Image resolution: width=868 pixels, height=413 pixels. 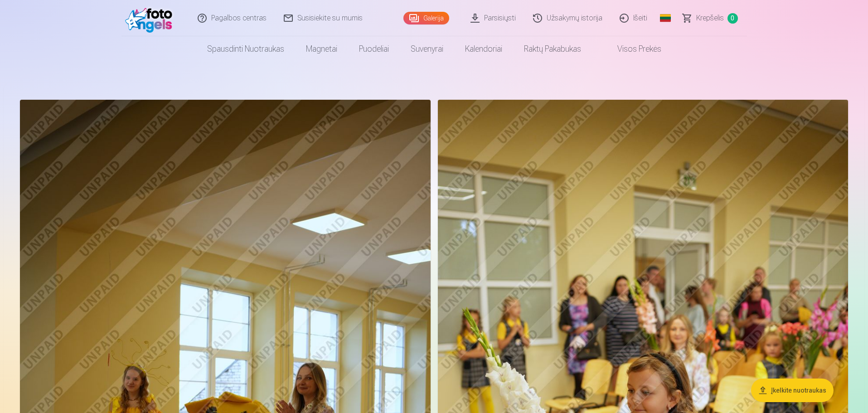 What do you see at coordinates (321, 49) in the screenshot?
I see `a: Magnetai` at bounding box center [321, 49].